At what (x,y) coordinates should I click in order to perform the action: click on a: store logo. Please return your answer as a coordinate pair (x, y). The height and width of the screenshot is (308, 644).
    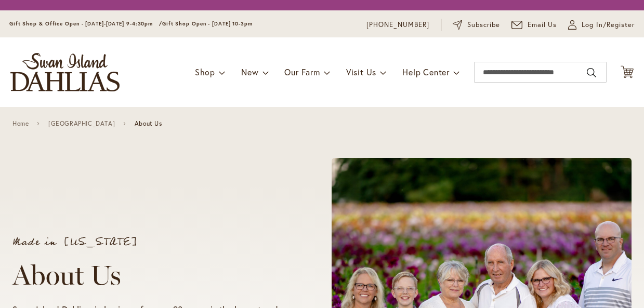
    Looking at the image, I should click on (65, 72).